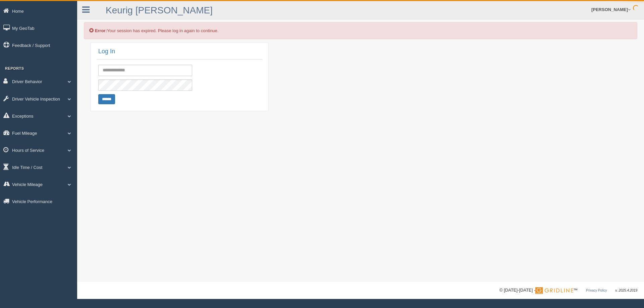 This screenshot has height=308, width=644. Describe the element at coordinates (101, 30) in the screenshot. I see `b: Error:` at that location.